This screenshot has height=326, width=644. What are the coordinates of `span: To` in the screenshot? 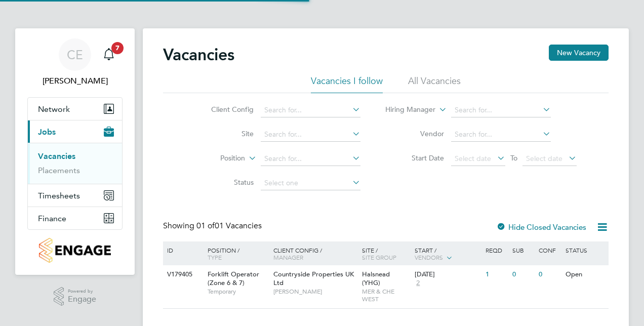 It's located at (514, 158).